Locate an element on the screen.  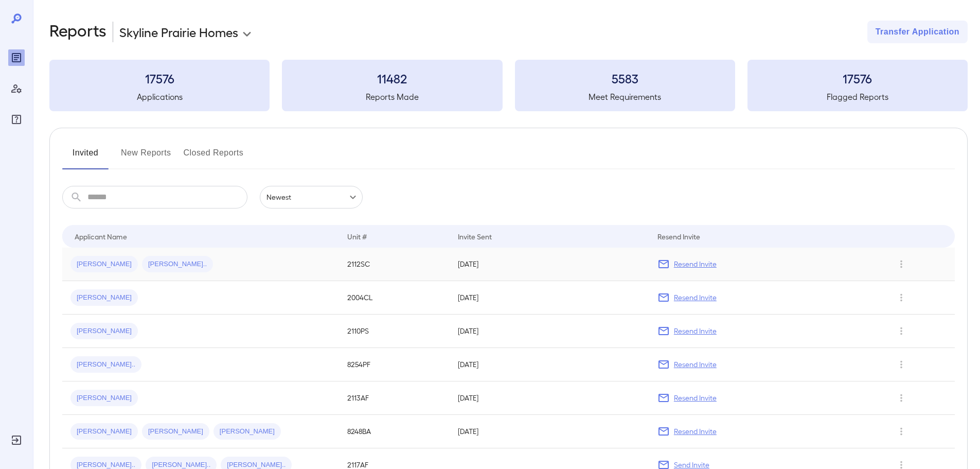
td: 8248BA is located at coordinates (394, 432).